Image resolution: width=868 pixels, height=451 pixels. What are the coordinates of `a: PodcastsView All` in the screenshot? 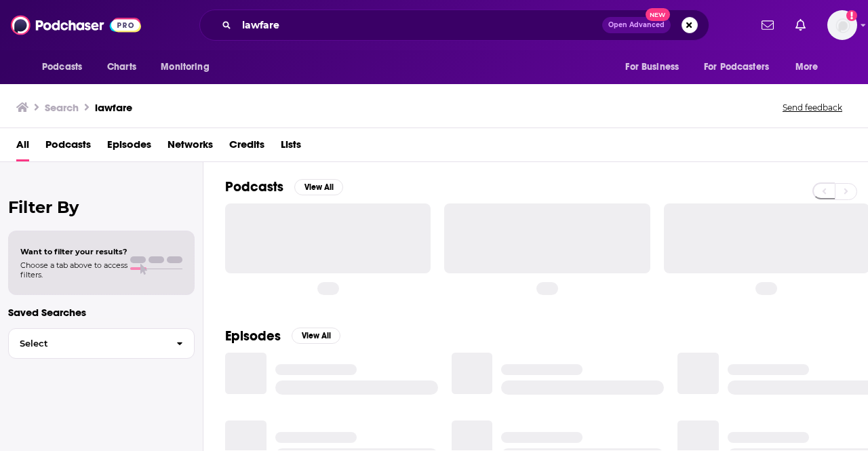 It's located at (284, 186).